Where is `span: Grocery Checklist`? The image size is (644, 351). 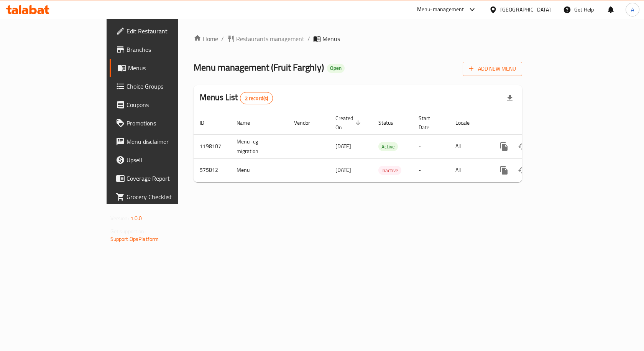
span: Grocery Checklist is located at coordinates (167, 197).